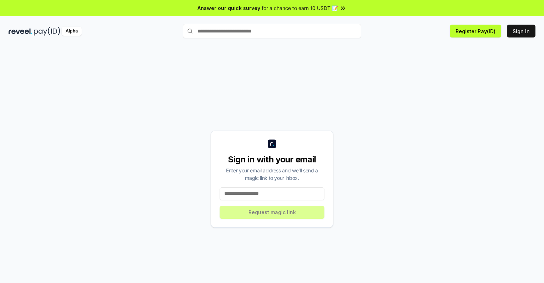 The height and width of the screenshot is (283, 544). Describe the element at coordinates (300, 8) in the screenshot. I see `span: for a chance to earn 10 USDT 📝` at that location.